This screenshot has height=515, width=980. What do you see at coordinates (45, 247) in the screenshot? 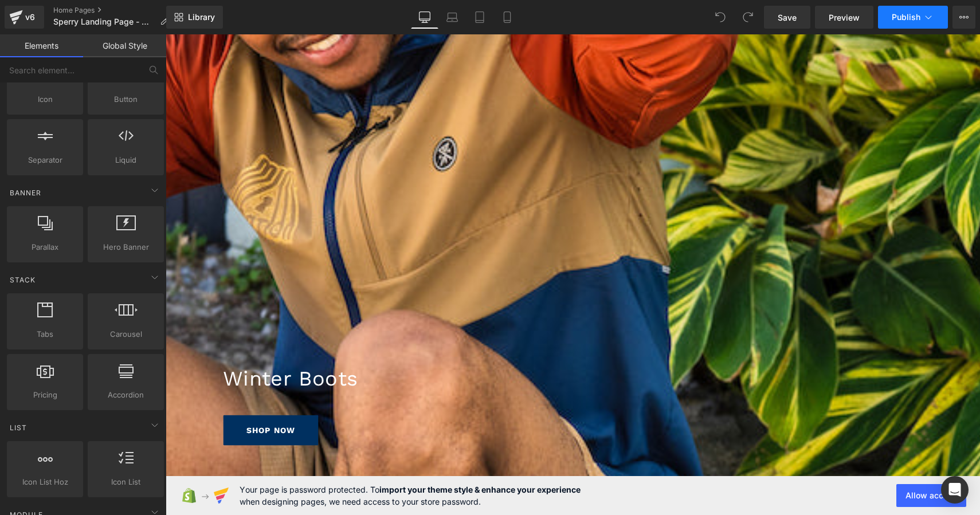
I see `span: Parallax` at bounding box center [45, 247].